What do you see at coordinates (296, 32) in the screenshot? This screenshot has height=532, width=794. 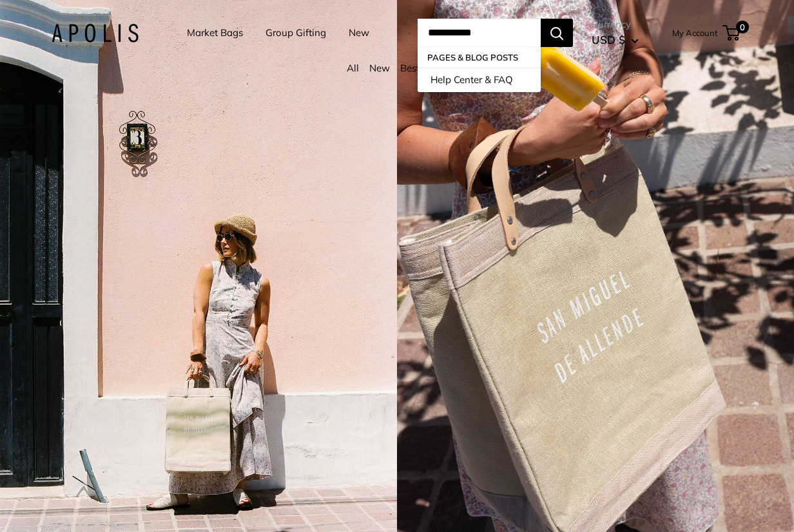 I see `a: Group Gifting` at bounding box center [296, 32].